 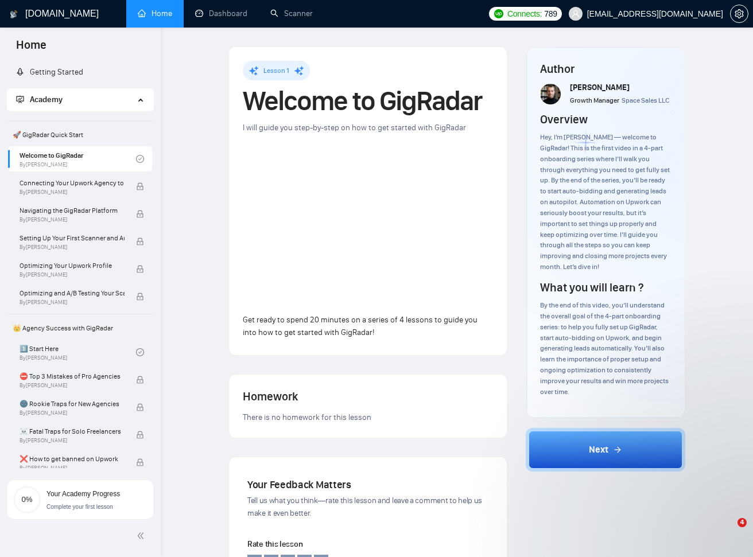 What do you see at coordinates (72, 183) in the screenshot?
I see `span: Connecting Your Upwork Agency to GigRadar` at bounding box center [72, 183].